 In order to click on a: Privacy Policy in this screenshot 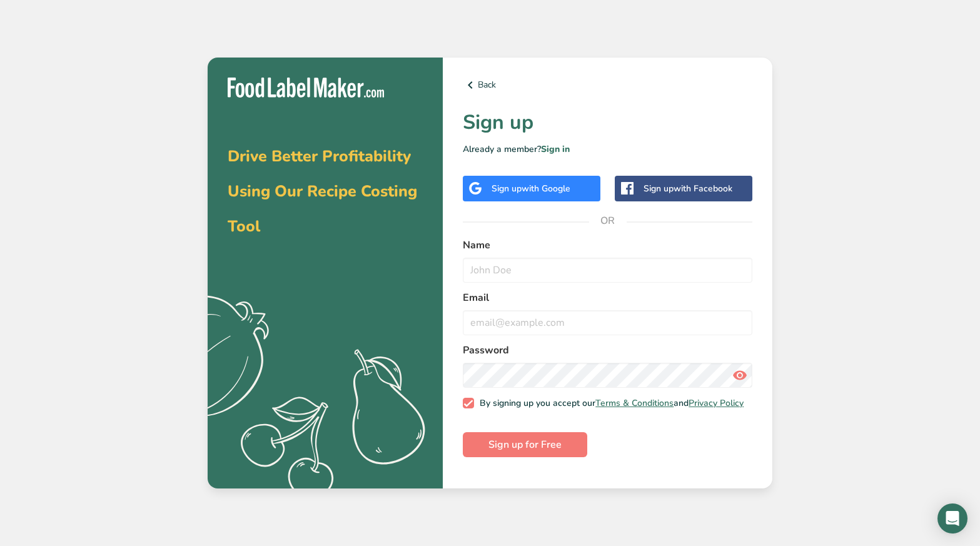, I will do `click(716, 403)`.